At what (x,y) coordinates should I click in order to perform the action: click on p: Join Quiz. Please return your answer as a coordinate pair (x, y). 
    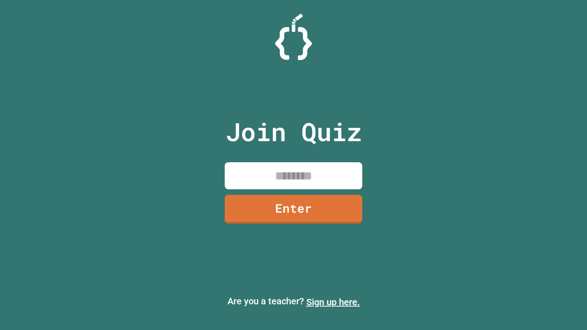
    Looking at the image, I should click on (293, 132).